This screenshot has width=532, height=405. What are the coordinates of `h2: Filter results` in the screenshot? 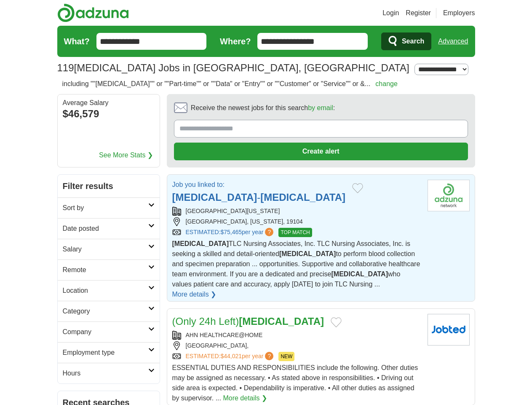 It's located at (109, 186).